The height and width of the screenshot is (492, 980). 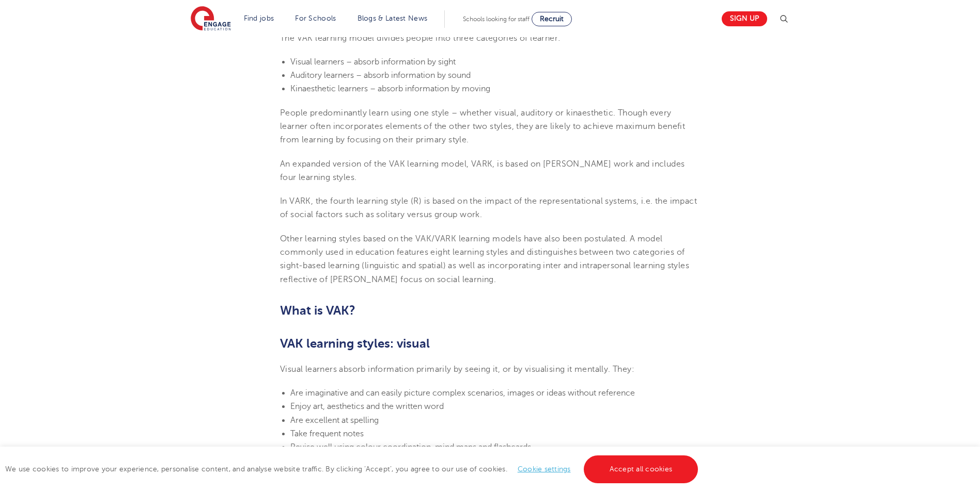 I want to click on a: For Schools, so click(x=315, y=18).